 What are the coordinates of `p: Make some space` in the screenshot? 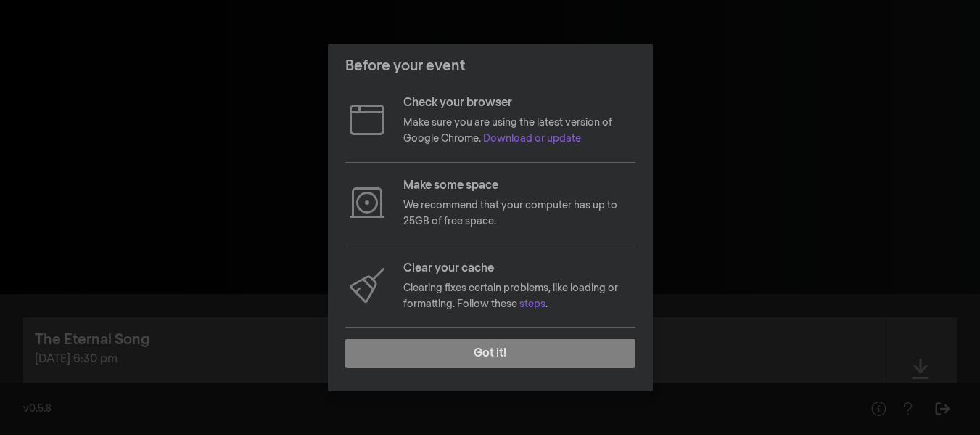 It's located at (519, 185).